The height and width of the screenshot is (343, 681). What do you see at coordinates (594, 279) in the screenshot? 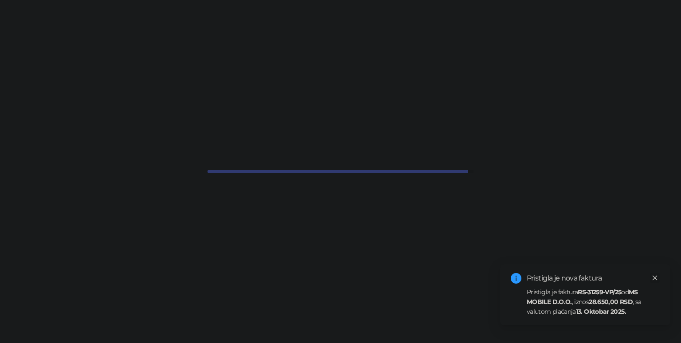
I see `div: Pristigla je nova faktura` at bounding box center [594, 279].